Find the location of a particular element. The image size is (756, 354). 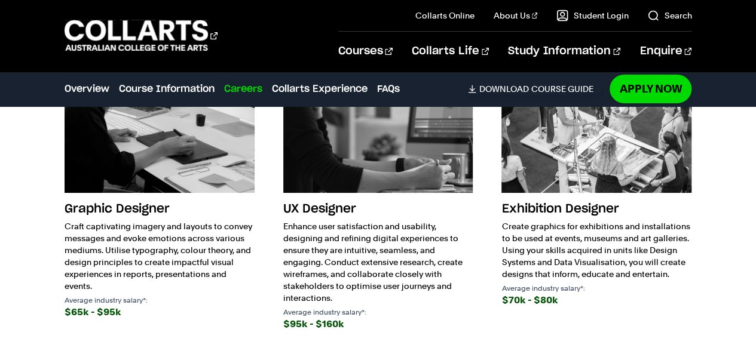

a: Enquire is located at coordinates (665, 51).